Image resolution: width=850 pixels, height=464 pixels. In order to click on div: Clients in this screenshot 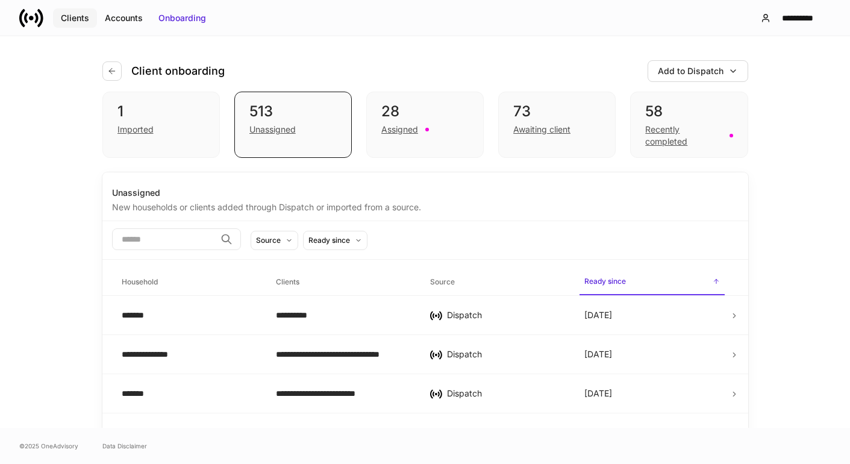, I will do `click(75, 18)`.